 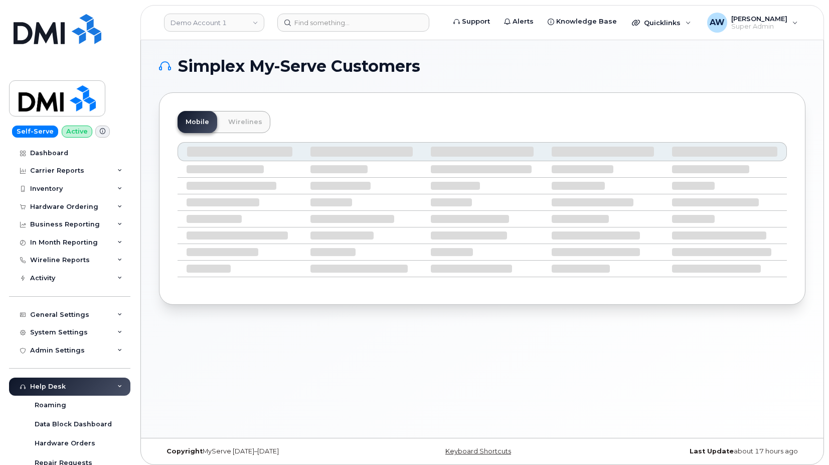 What do you see at coordinates (197, 122) in the screenshot?
I see `a: Mobile` at bounding box center [197, 122].